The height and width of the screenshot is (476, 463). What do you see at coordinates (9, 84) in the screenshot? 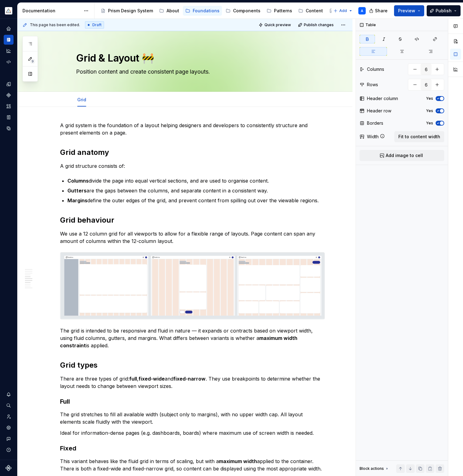
I see `div: Design tokens` at bounding box center [9, 84].